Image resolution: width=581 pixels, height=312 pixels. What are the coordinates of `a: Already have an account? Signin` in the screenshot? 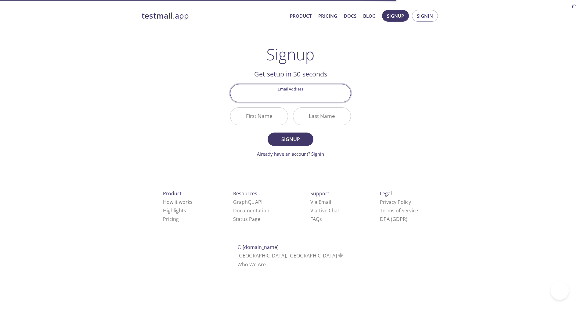 It's located at (291, 154).